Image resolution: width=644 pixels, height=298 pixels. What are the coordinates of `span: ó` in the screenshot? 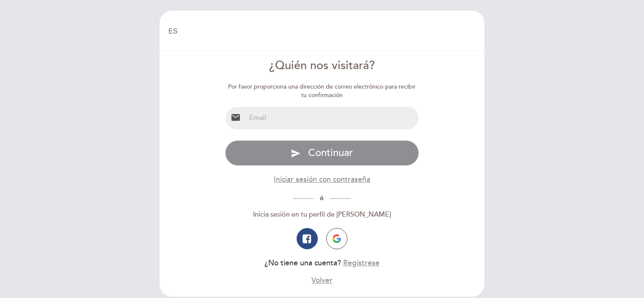 It's located at (322, 198).